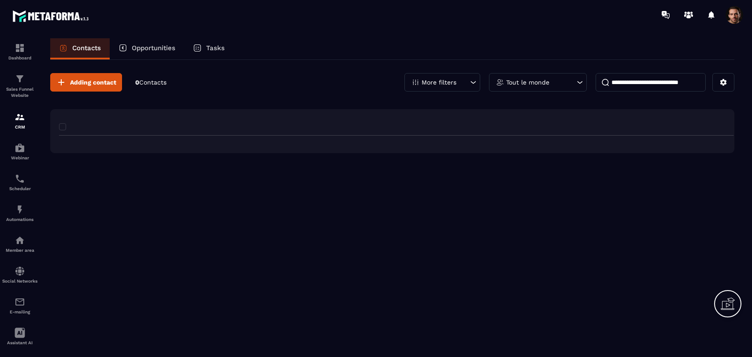 This screenshot has height=357, width=752. Describe the element at coordinates (153, 48) in the screenshot. I see `p: Opportunities` at that location.